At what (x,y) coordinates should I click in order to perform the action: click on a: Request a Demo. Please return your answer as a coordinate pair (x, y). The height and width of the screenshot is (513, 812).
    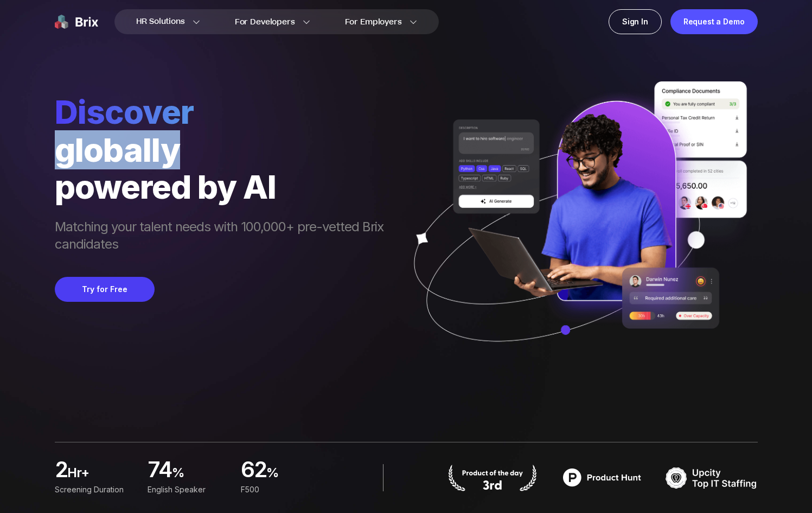
    Looking at the image, I should click on (713, 22).